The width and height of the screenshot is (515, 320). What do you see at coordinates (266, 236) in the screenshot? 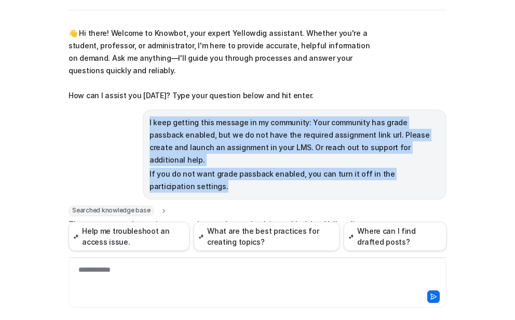
I see `button: What are the best practices for creating topics?` at bounding box center [266, 236].